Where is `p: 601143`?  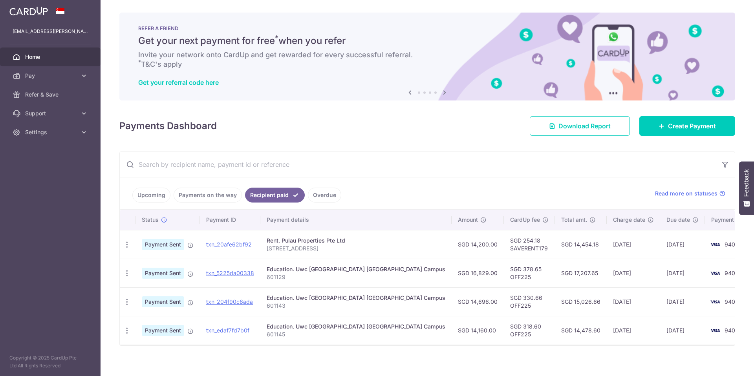 p: 601143 is located at coordinates (356, 306).